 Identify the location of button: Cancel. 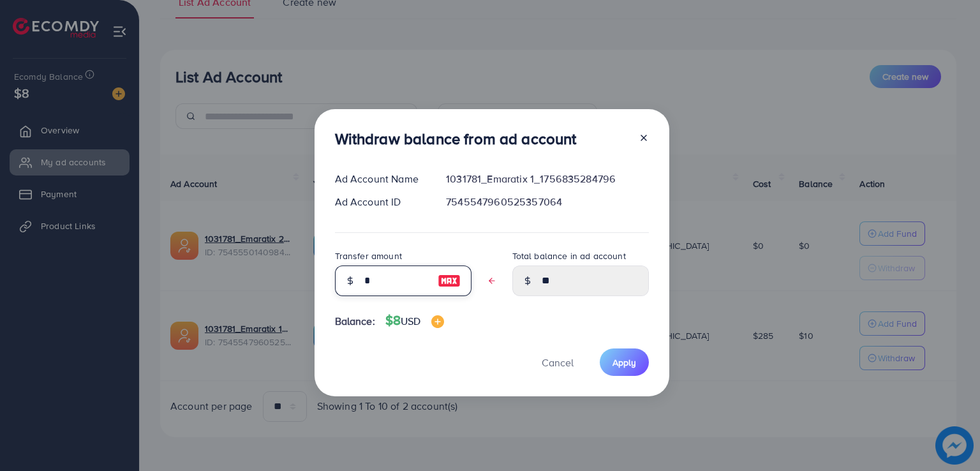
(558, 362).